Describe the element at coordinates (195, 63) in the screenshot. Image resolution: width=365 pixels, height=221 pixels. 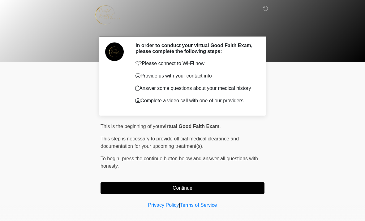
I see `p: Please connect to Wi-Fi now` at that location.